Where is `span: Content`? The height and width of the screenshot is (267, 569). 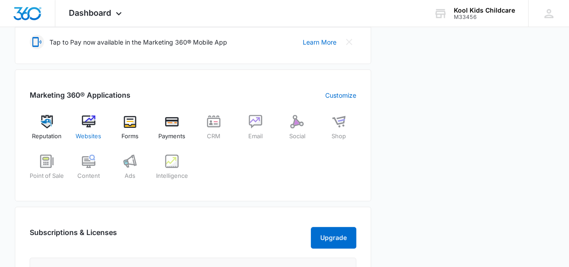
span: Content is located at coordinates (89, 176).